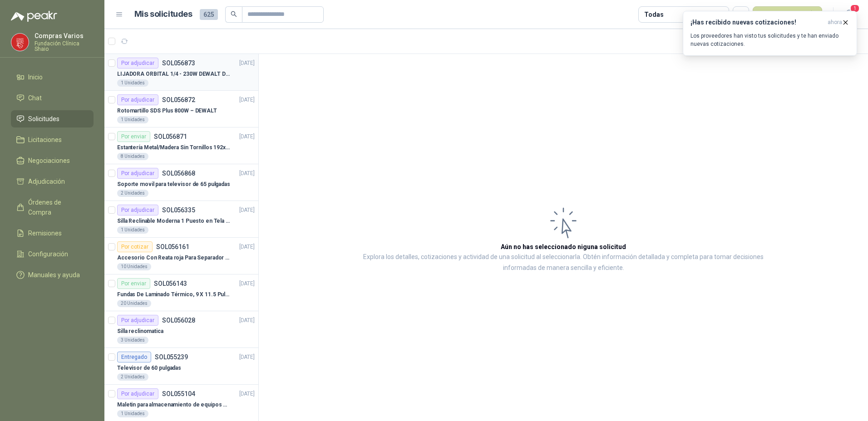  Describe the element at coordinates (43, 119) in the screenshot. I see `span: Solicitudes` at that location.